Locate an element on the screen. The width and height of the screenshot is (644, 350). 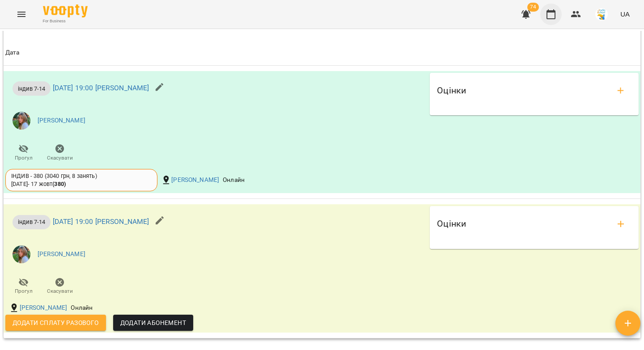
button: Додати сплату разового is located at coordinates (56, 322).